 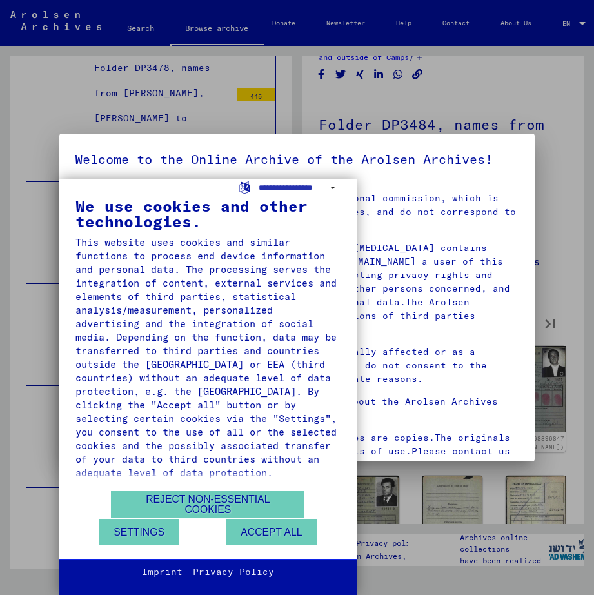 I want to click on button: Settings, so click(x=139, y=532).